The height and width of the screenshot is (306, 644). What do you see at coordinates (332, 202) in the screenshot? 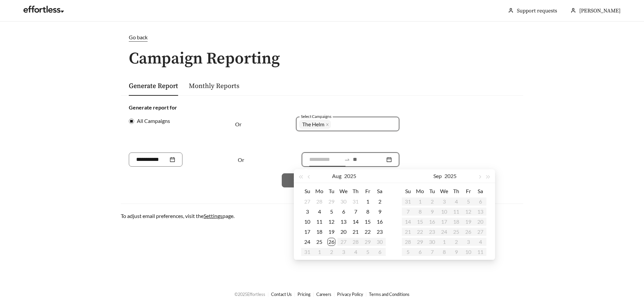
I see `div: 29` at bounding box center [332, 202].